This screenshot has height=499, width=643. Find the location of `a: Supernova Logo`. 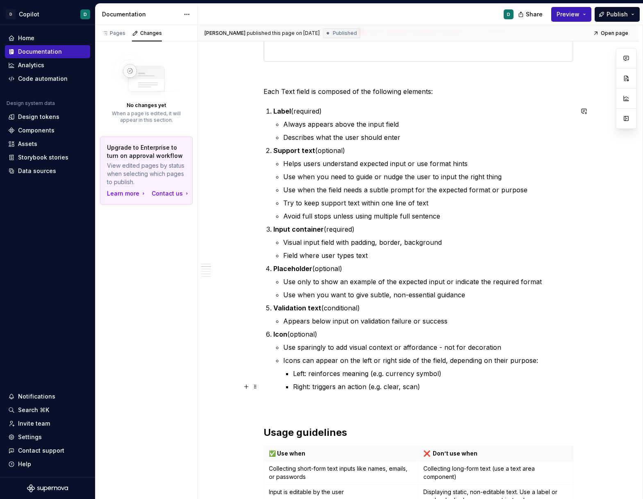

a: Supernova Logo is located at coordinates (48, 488).